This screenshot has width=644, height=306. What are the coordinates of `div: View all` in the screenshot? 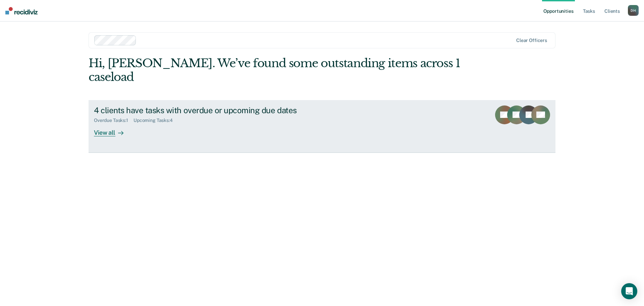 It's located at (113, 129).